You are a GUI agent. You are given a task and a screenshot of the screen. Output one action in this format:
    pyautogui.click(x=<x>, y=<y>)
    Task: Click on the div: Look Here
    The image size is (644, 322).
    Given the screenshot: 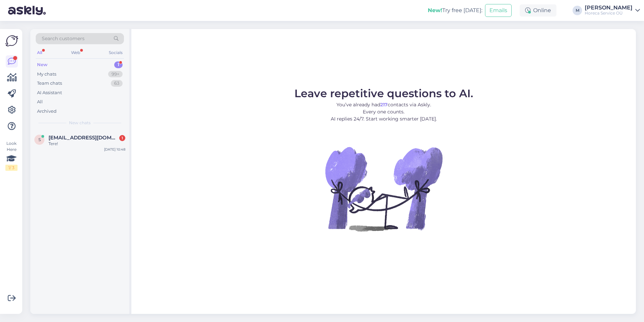 What is the action you would take?
    pyautogui.click(x=12, y=156)
    